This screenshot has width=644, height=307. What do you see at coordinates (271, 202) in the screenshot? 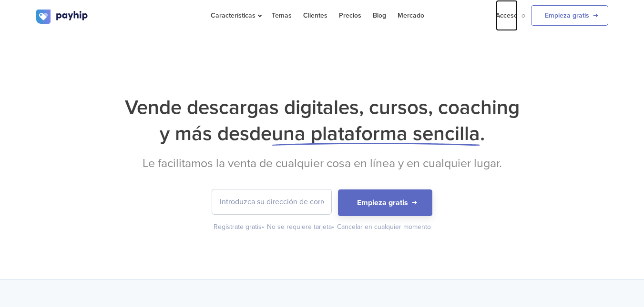
I see `input: Introduzca su dirección de correo electrónico` at bounding box center [271, 202].